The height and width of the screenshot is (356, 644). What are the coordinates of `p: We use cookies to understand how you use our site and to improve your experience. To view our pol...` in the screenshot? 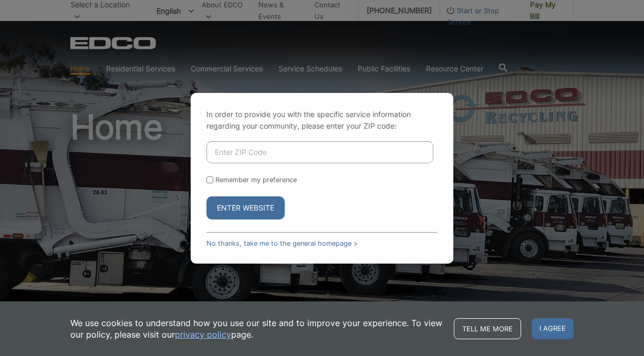 It's located at (257, 329).